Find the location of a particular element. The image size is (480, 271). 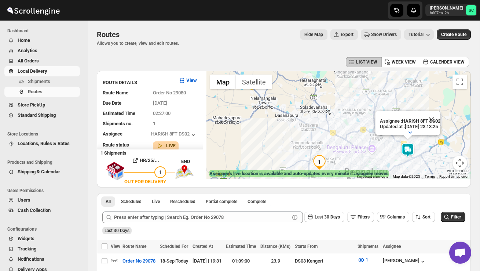

span: Notifications is located at coordinates (31, 259).